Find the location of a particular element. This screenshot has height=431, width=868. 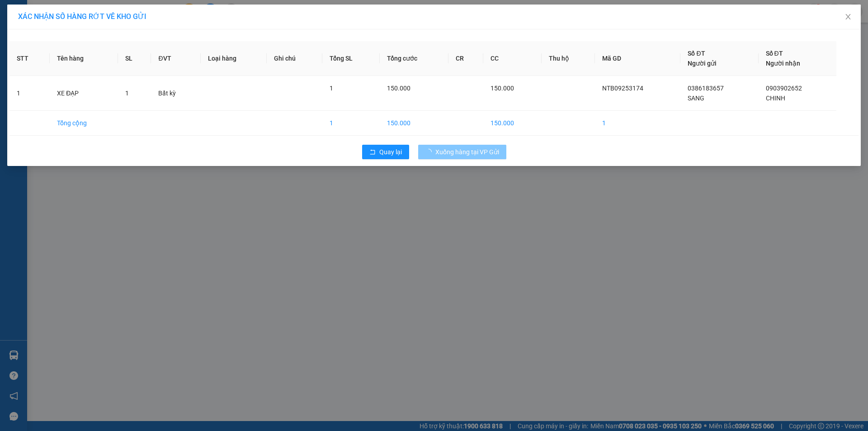

span: XÁC NHẬN SỐ HÀNG RỚT VỀ KHO GỬI is located at coordinates (82, 16).